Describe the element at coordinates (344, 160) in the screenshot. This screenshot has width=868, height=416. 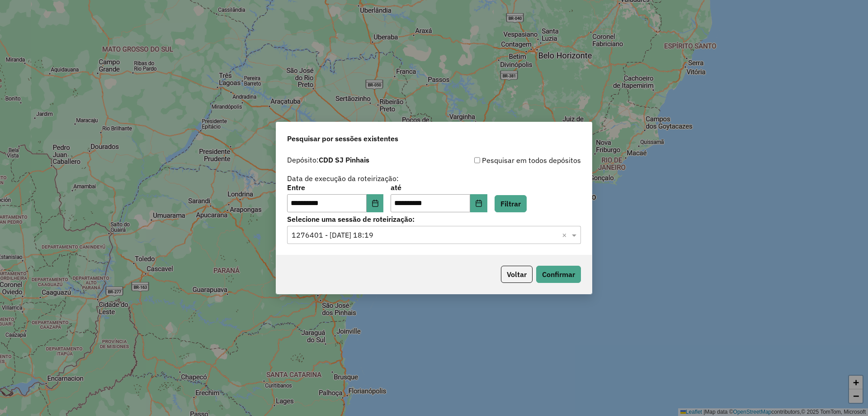
I see `strong: CDD SJ Pinhais` at that location.